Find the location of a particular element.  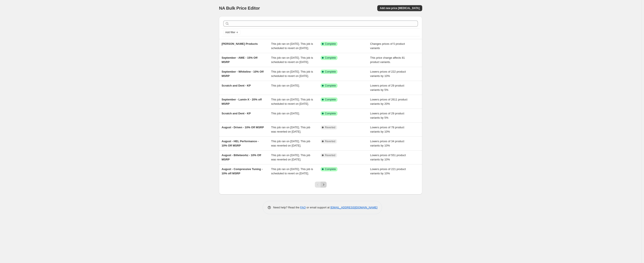

span: September - Whiteline - 10% Off MSRP is located at coordinates (242, 74).